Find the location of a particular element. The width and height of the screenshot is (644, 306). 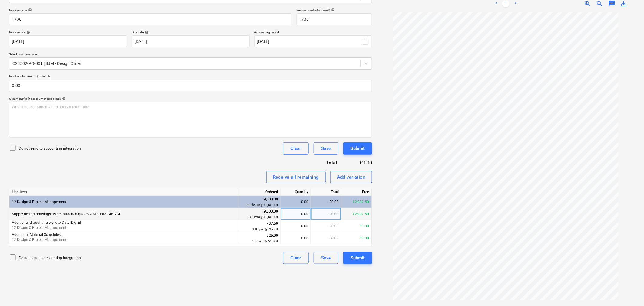

div: Receive all remaining is located at coordinates (296, 177).